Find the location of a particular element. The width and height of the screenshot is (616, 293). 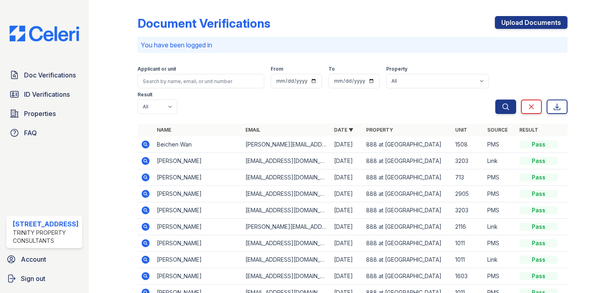

label: To is located at coordinates (332, 69).